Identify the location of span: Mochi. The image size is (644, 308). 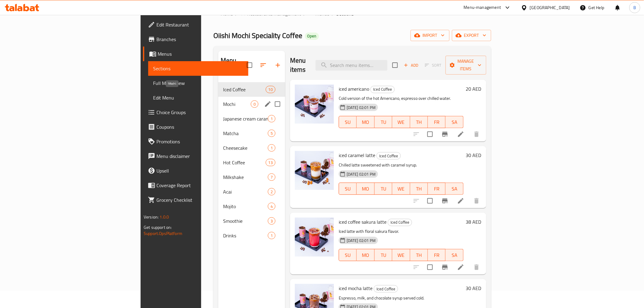
(236, 104).